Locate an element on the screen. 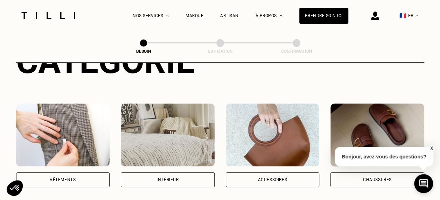 The height and width of the screenshot is (200, 440). img: icône connexion is located at coordinates (375, 16).